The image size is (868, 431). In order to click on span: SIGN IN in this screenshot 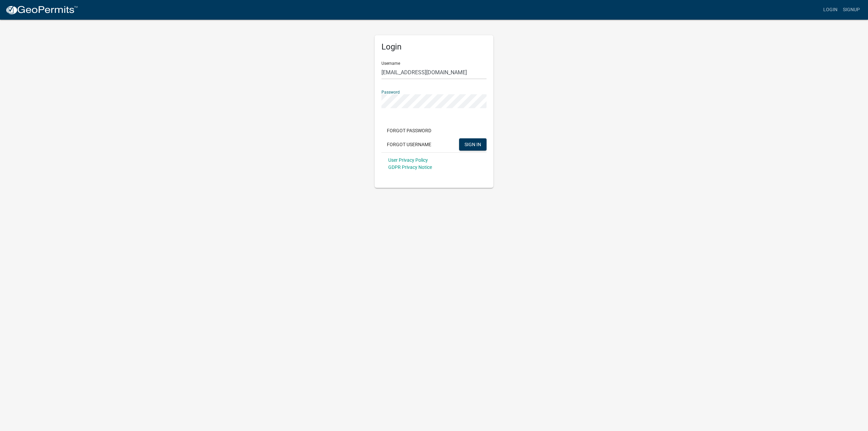, I will do `click(473, 144)`.